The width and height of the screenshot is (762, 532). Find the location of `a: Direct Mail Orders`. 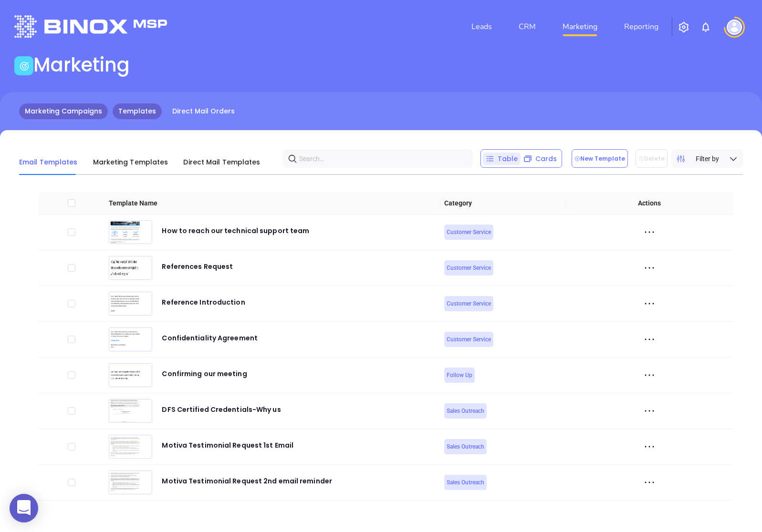

a: Direct Mail Orders is located at coordinates (203, 111).